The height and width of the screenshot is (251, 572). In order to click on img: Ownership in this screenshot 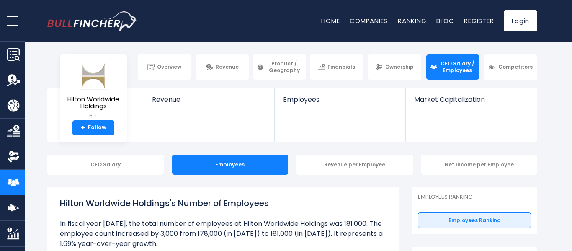, I will do `click(13, 157)`.